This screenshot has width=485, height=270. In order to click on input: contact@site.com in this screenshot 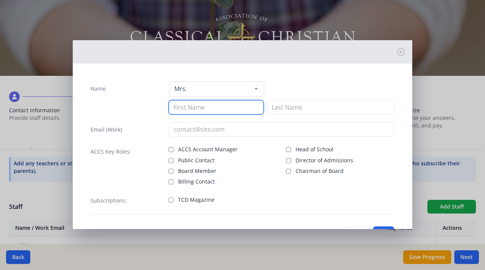, I will do `click(281, 129)`.